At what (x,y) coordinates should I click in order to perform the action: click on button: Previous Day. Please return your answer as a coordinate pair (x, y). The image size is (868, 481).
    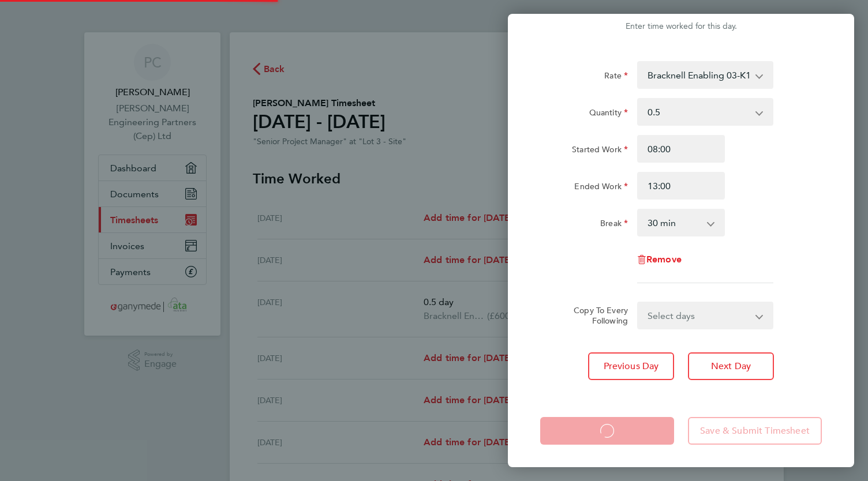
    Looking at the image, I should click on (631, 366).